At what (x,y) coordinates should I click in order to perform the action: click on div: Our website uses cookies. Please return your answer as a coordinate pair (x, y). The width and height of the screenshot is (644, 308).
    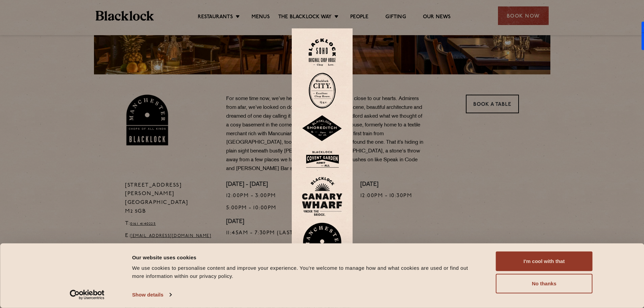
    Looking at the image, I should click on (307, 257).